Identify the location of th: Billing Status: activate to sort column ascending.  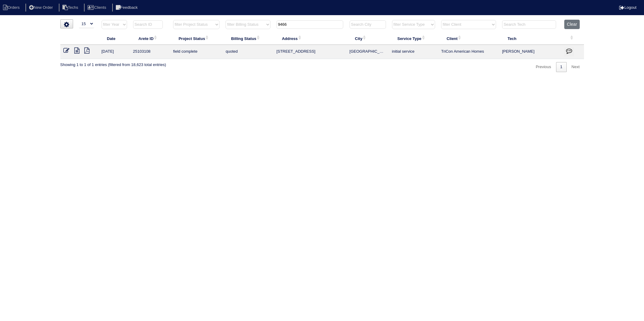
(248, 39).